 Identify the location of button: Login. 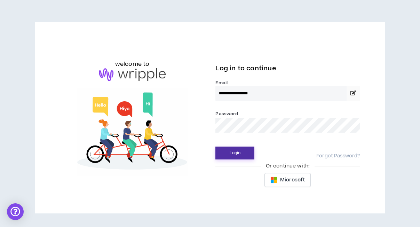
(235, 153).